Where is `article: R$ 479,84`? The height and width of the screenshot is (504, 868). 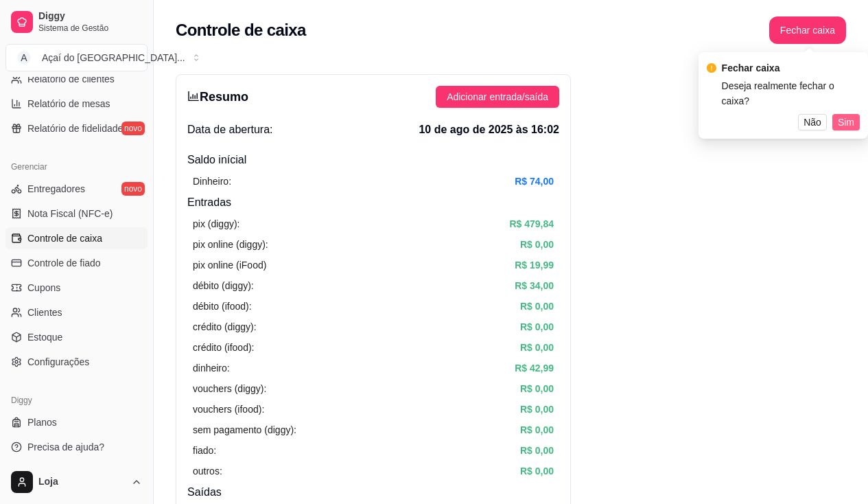 article: R$ 479,84 is located at coordinates (531, 224).